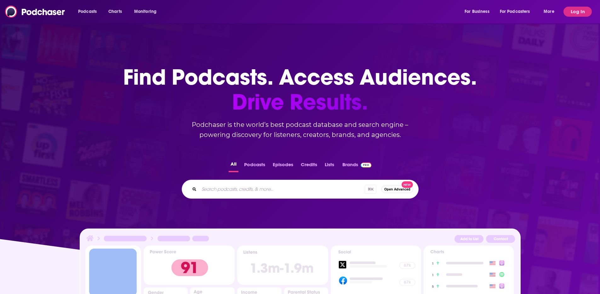  I want to click on img: Podcast Insights Power score, so click(189, 265).